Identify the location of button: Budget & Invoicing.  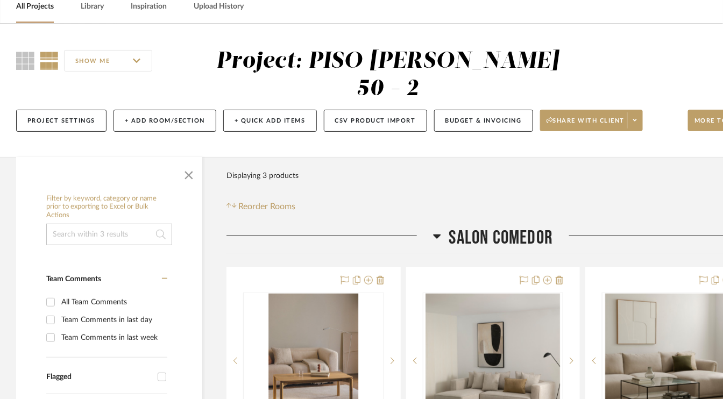
(484, 121).